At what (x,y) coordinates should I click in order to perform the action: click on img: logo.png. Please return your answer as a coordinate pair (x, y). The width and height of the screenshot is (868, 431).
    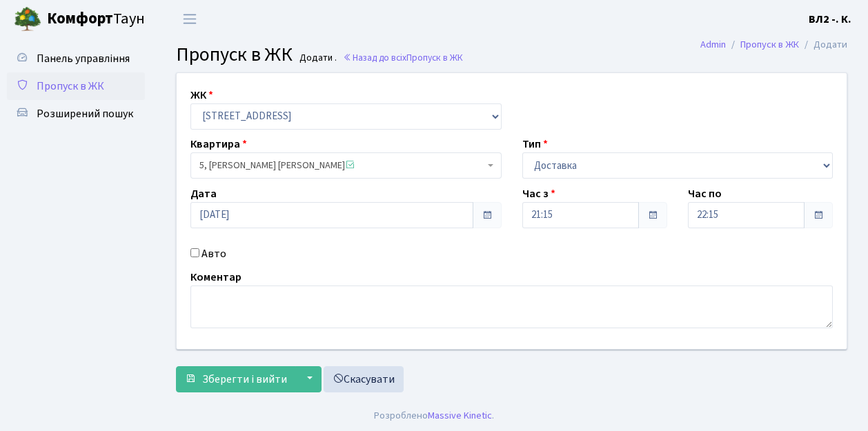
    Looking at the image, I should click on (28, 19).